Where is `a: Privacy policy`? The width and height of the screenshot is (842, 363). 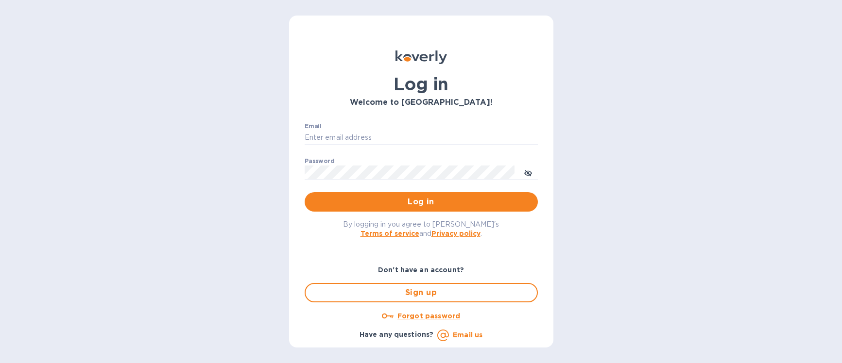 a: Privacy policy is located at coordinates (456, 234).